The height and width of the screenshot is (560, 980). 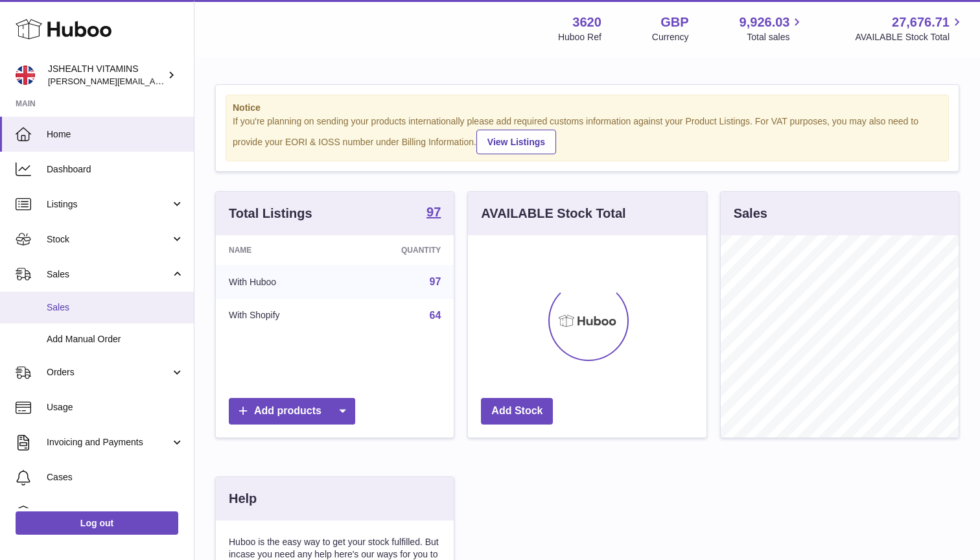 I want to click on img: francesca@jshealthvitamins.com, so click(x=25, y=75).